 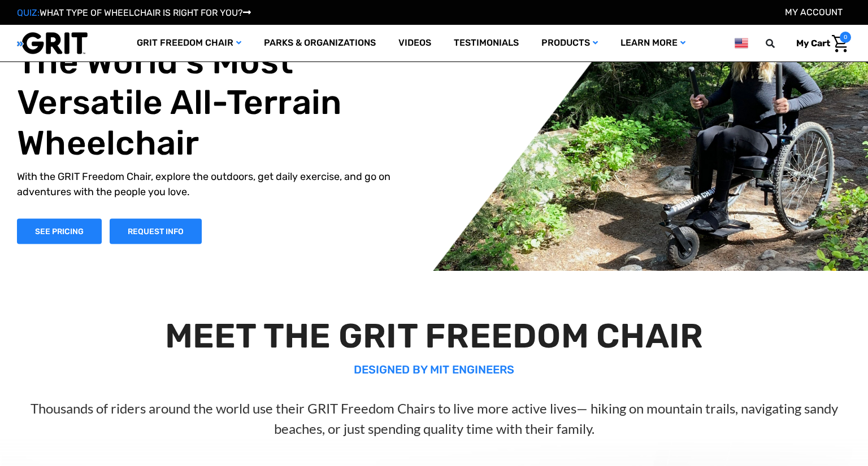 What do you see at coordinates (433, 336) in the screenshot?
I see `h2: MEET THE GRIT FREEDOM CHAIR` at bounding box center [433, 336].